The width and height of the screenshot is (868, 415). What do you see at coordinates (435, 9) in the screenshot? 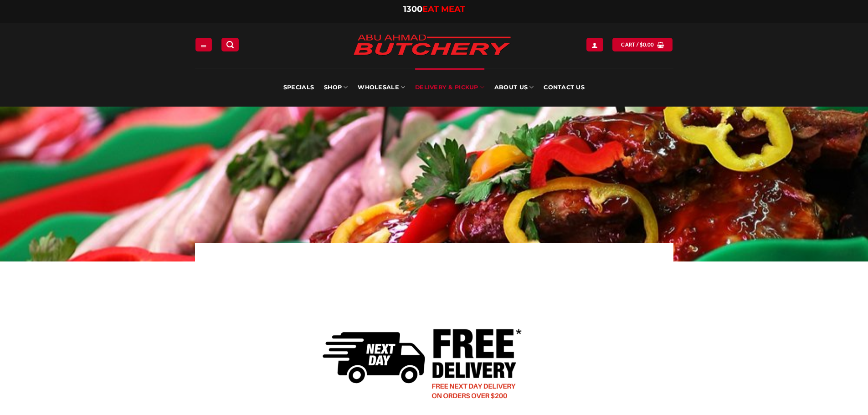
I see `a: 1300EAT MEAT` at bounding box center [435, 9].